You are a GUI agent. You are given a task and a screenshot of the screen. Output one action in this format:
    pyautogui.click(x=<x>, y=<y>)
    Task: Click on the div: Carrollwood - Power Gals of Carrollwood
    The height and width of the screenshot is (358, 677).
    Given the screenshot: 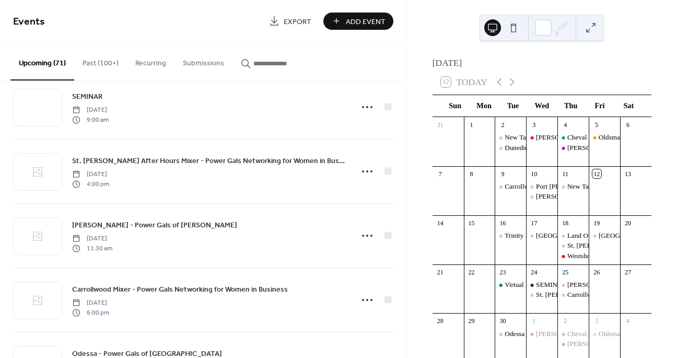 What is the action you would take?
    pyautogui.click(x=510, y=186)
    